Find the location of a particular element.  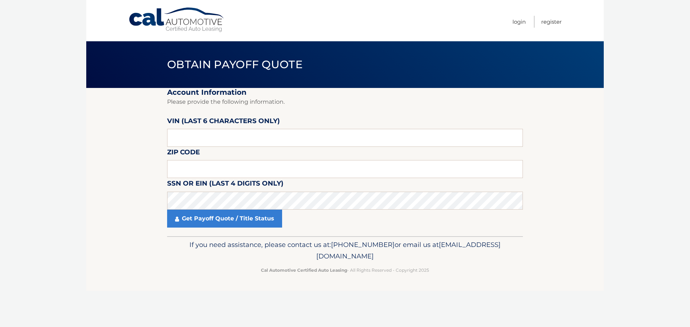

label: Zip Code is located at coordinates (183, 153).